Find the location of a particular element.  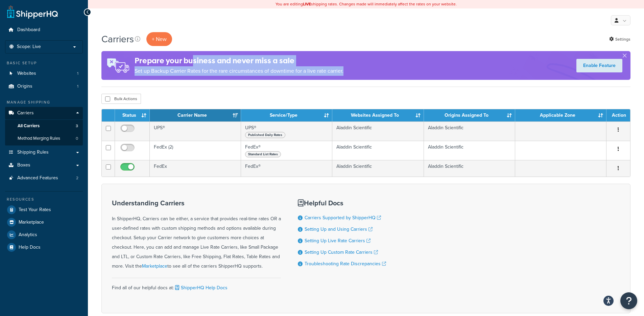

div: Manage Shipping is located at coordinates (44, 102).